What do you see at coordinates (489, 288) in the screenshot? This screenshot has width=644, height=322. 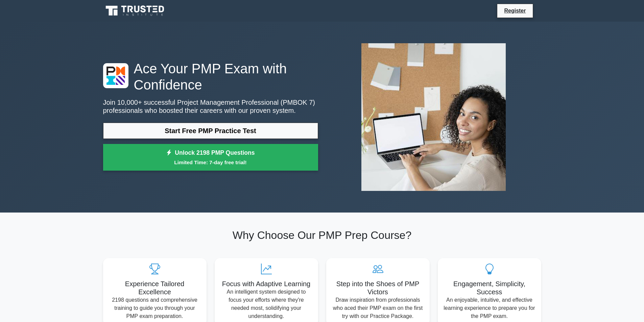 I see `h5: Engagement, Simplicity, Success` at bounding box center [489, 288].